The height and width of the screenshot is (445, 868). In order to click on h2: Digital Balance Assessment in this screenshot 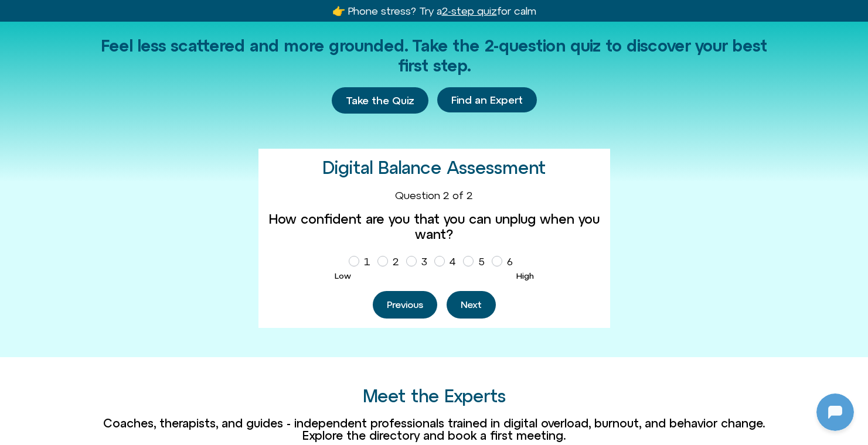, I will do `click(433, 167)`.